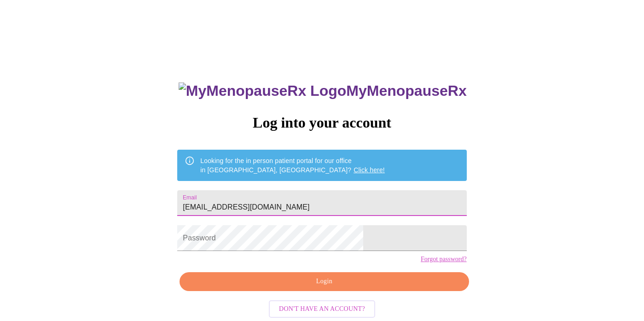 The width and height of the screenshot is (644, 321). Describe the element at coordinates (325, 282) in the screenshot. I see `button: Login` at that location.